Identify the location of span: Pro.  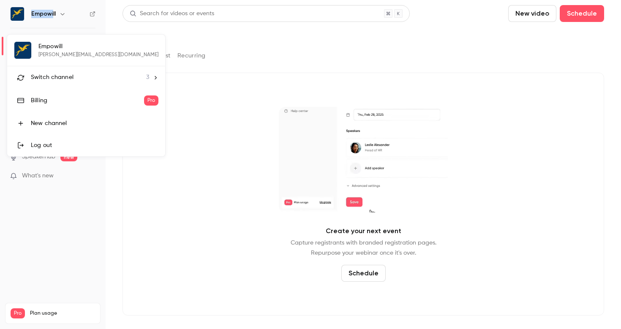
(151, 101).